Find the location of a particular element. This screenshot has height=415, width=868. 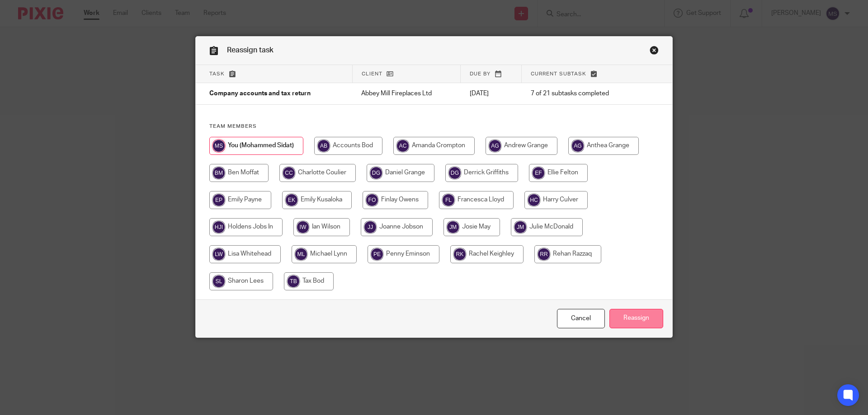

span: Reassign task is located at coordinates (250, 50).